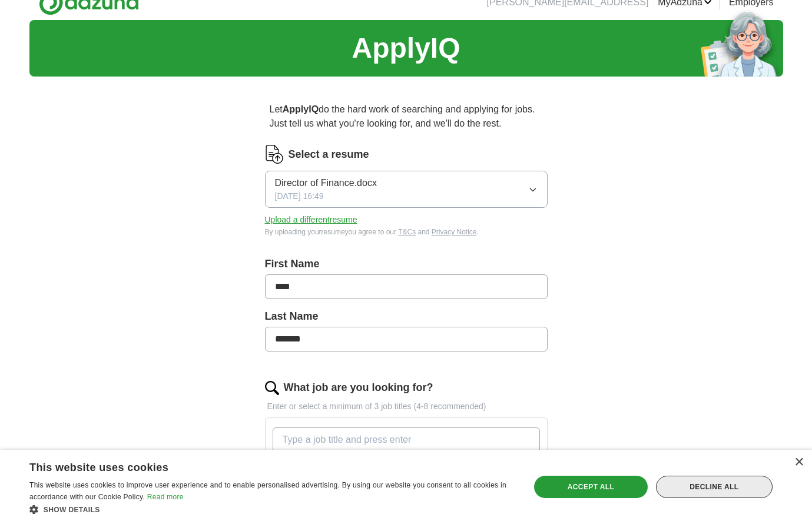 This screenshot has width=812, height=524. I want to click on img: search.png, so click(272, 388).